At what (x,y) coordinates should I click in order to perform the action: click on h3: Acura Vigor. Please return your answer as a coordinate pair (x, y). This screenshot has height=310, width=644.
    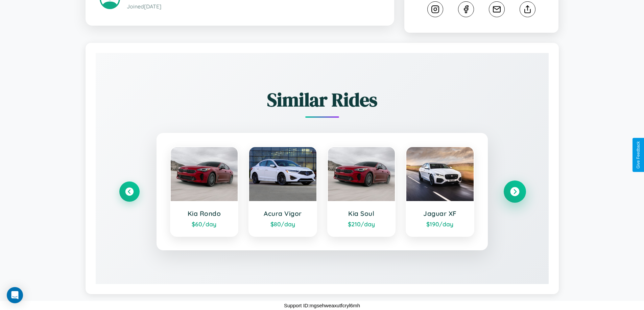
    Looking at the image, I should click on (283, 214).